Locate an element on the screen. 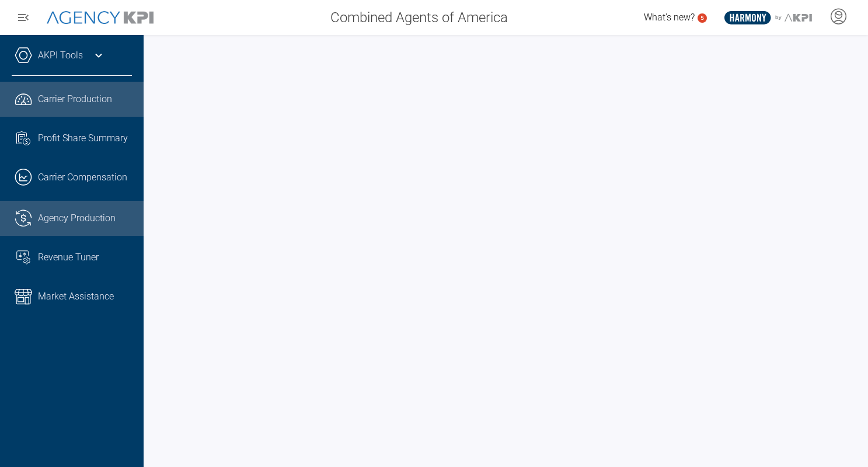 The width and height of the screenshot is (868, 467). span: Revenue Tuner is located at coordinates (68, 257).